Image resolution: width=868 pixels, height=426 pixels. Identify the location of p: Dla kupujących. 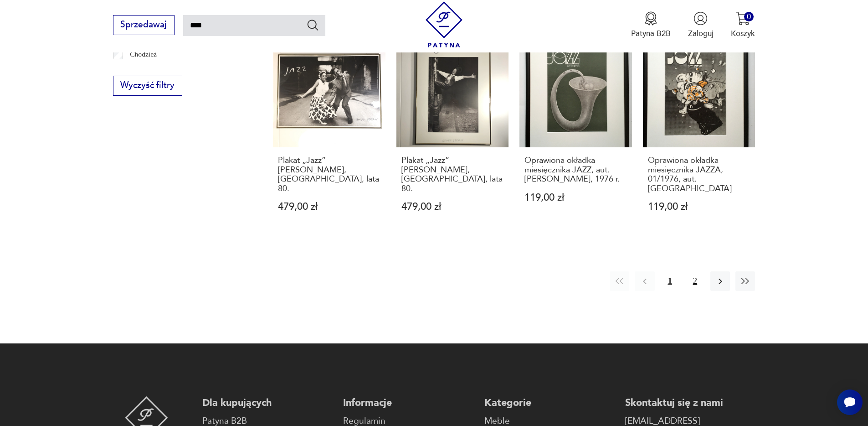
(267, 403).